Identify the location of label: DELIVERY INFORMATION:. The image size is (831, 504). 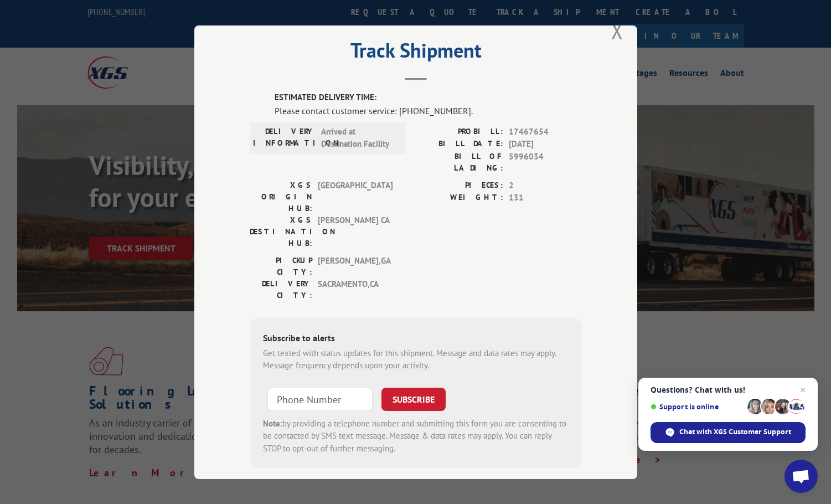
(284, 138).